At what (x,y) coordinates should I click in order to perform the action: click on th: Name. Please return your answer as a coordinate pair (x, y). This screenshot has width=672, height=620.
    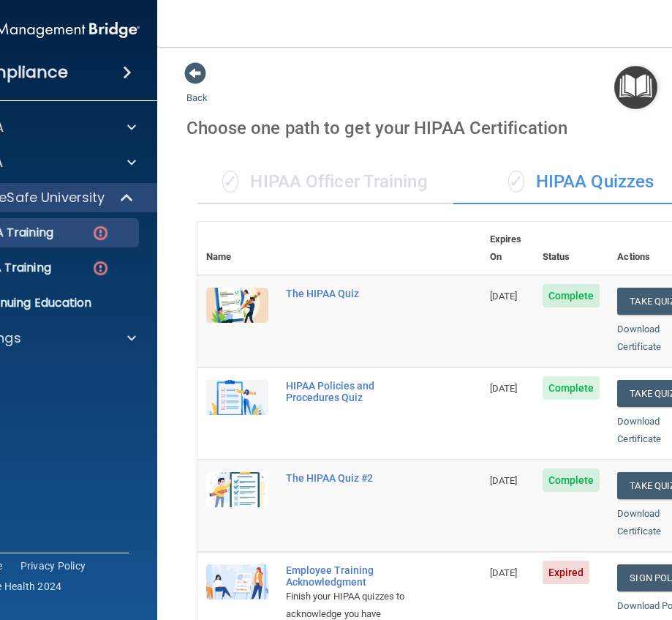
    Looking at the image, I should click on (237, 248).